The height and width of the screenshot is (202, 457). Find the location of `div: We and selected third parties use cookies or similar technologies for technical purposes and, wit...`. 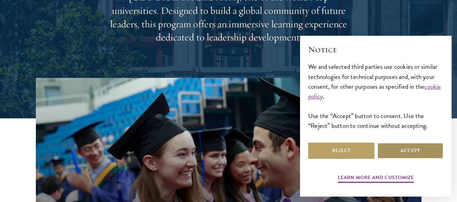

div: We and selected third parties use cookies or similar technologies for technical purposes and, wit... is located at coordinates (376, 96).